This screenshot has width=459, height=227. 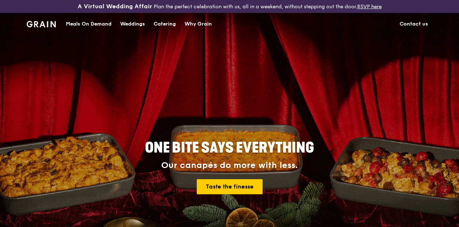 I want to click on div: Our canapés do more with less., so click(x=230, y=166).